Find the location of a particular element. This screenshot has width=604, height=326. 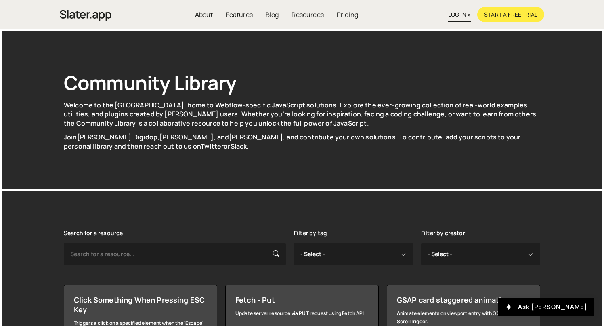

a: Resources is located at coordinates (307, 15).